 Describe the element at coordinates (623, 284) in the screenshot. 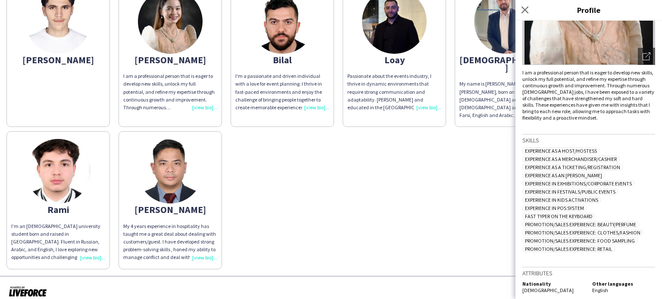

I see `h5: Other languages` at that location.